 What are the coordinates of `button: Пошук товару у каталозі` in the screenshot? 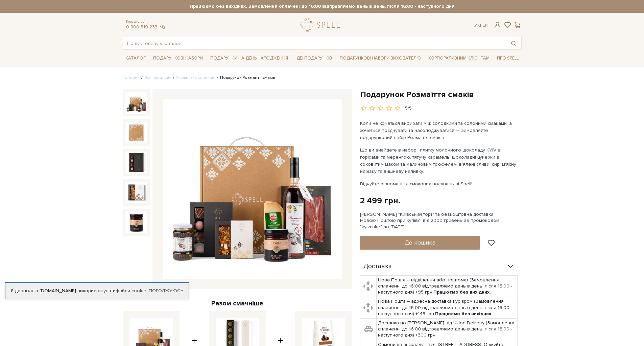 It's located at (514, 43).